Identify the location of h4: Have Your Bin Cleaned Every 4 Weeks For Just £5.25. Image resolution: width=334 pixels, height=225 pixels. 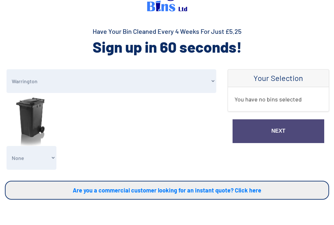
(167, 32).